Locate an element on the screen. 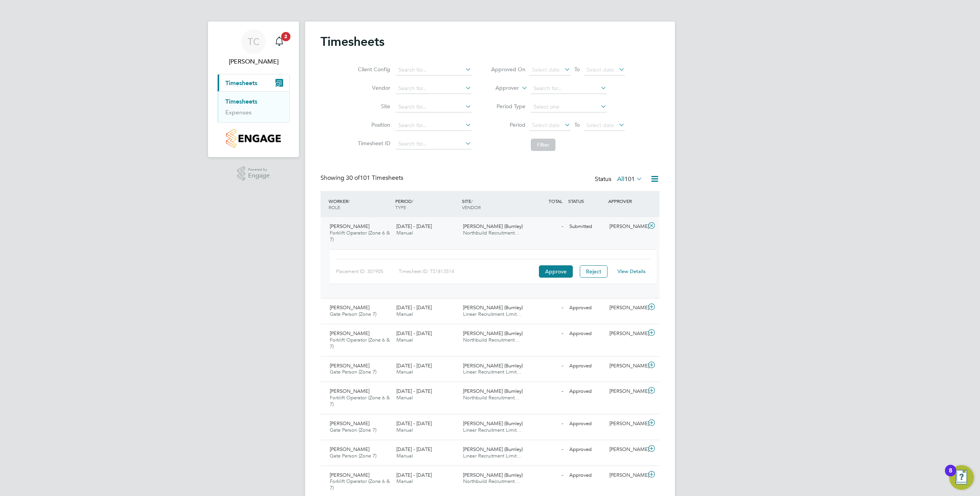  a: Powered byEngage is located at coordinates (253, 174).